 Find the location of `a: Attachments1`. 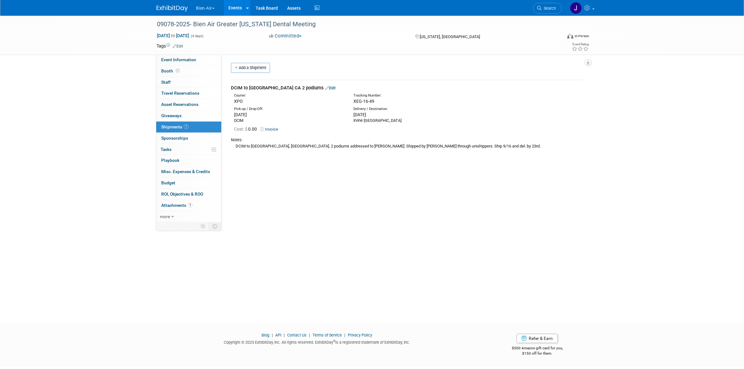

a: Attachments1 is located at coordinates (189, 205).